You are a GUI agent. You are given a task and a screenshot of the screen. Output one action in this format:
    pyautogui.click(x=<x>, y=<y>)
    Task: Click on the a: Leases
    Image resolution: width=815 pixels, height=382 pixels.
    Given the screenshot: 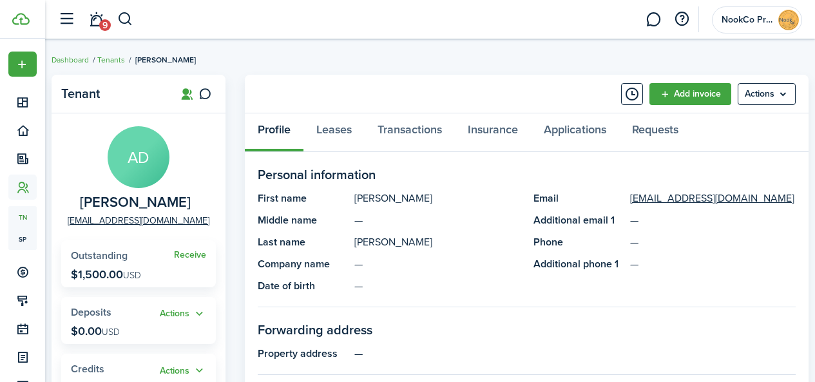 What is the action you would take?
    pyautogui.click(x=334, y=133)
    